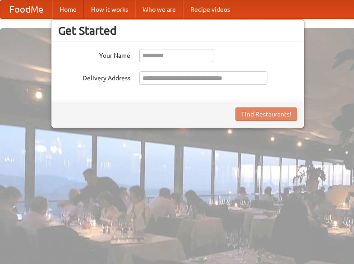  Describe the element at coordinates (68, 9) in the screenshot. I see `a: Home` at that location.